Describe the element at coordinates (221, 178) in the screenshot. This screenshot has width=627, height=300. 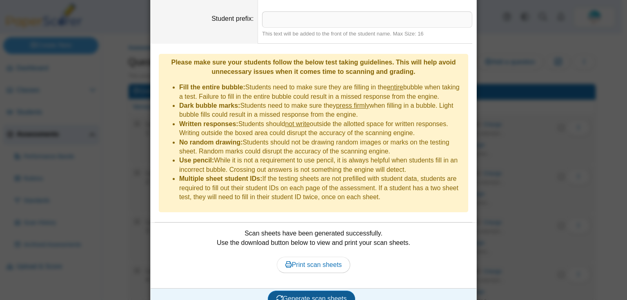
I see `b: Multiple sheet student IDs:` at that location.